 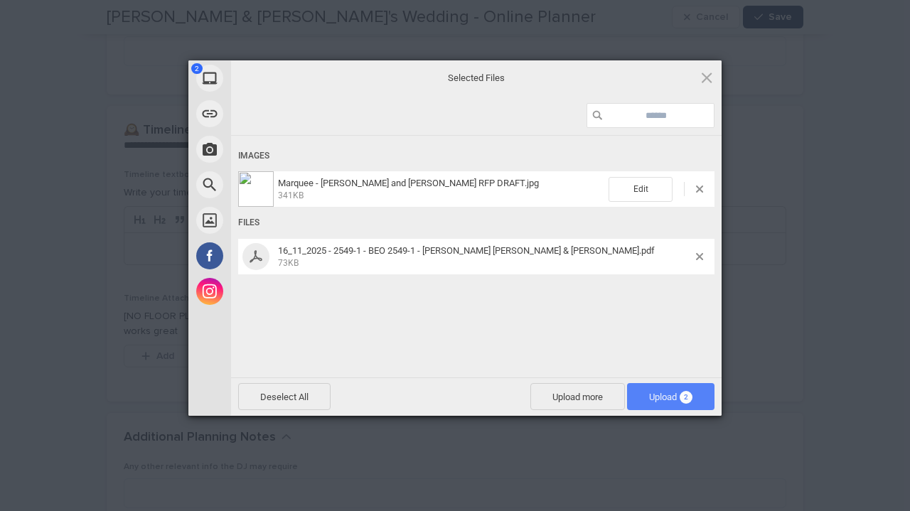 What do you see at coordinates (274, 292) in the screenshot?
I see `div: Instagram` at bounding box center [274, 292].